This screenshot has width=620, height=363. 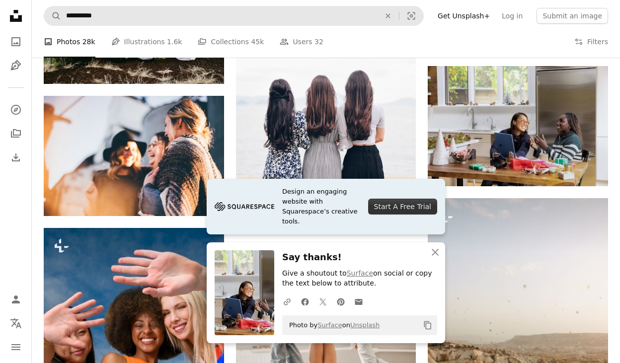 What do you see at coordinates (428, 325) in the screenshot?
I see `button: Copy to clipboard` at bounding box center [428, 325].